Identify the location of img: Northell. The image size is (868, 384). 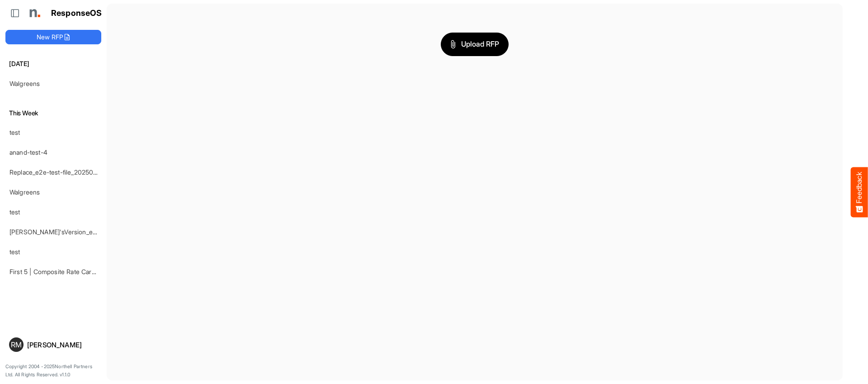
(34, 13).